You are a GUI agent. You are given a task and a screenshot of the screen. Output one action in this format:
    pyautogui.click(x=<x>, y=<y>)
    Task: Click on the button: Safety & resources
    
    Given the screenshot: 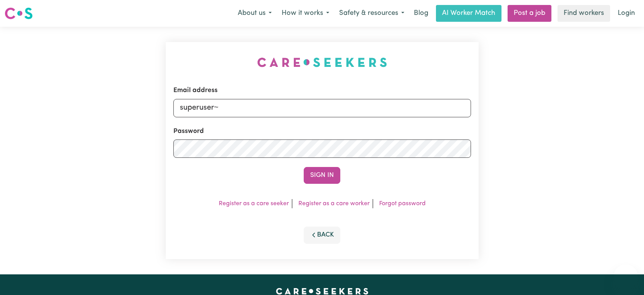 What is the action you would take?
    pyautogui.click(x=372, y=13)
    